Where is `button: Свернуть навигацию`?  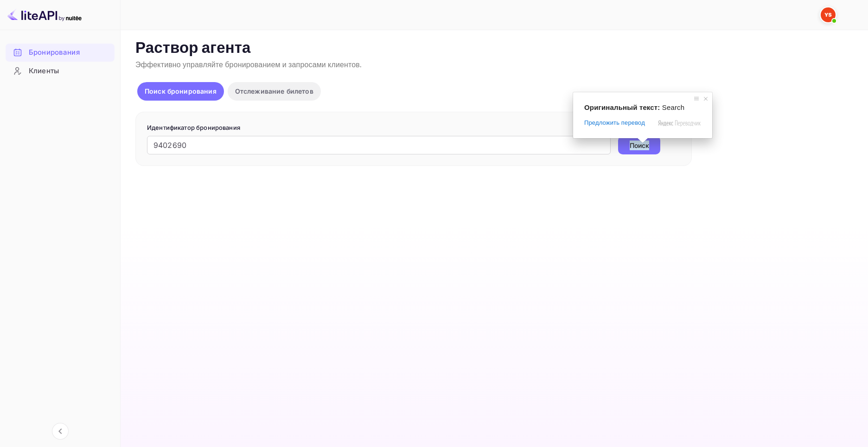
button: Свернуть навигацию is located at coordinates (60, 432).